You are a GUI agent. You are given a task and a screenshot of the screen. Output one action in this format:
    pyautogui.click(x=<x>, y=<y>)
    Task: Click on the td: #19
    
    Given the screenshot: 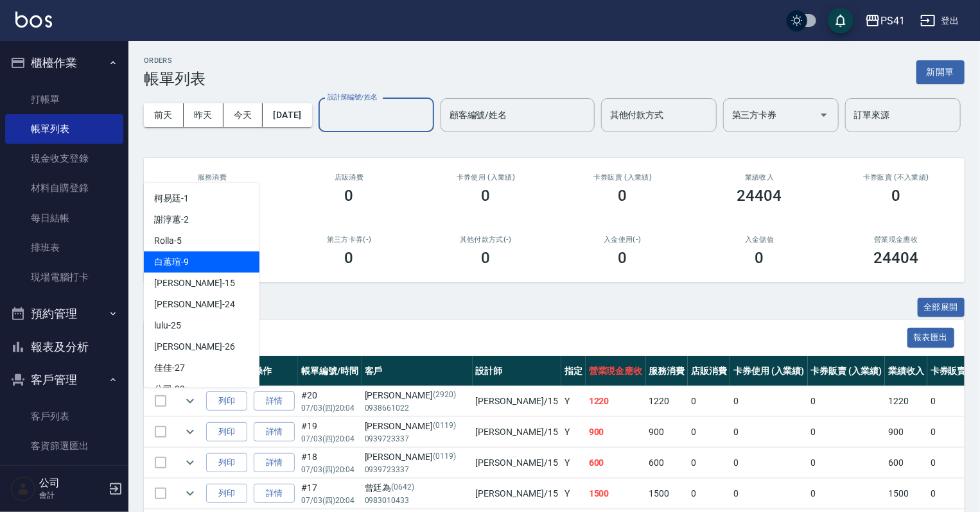 What is the action you would take?
    pyautogui.click(x=330, y=432)
    